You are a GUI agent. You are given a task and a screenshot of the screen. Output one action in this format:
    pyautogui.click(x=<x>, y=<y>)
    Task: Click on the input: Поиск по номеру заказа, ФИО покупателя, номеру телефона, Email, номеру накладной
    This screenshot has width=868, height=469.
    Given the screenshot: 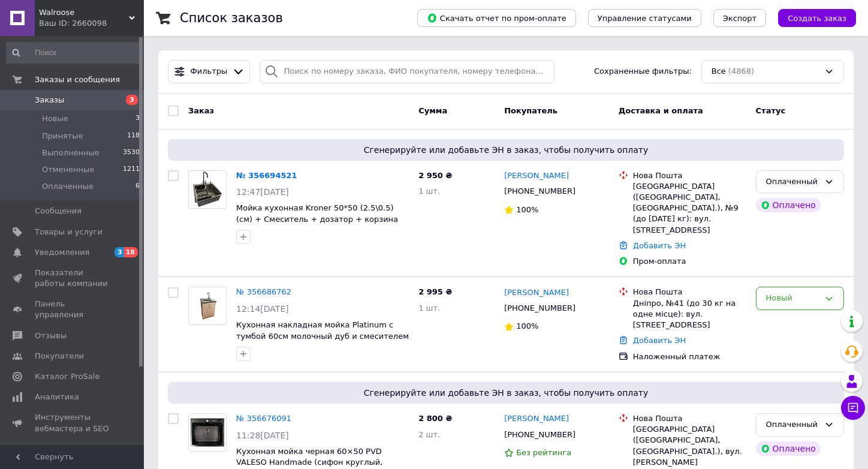 What is the action you would take?
    pyautogui.click(x=407, y=71)
    